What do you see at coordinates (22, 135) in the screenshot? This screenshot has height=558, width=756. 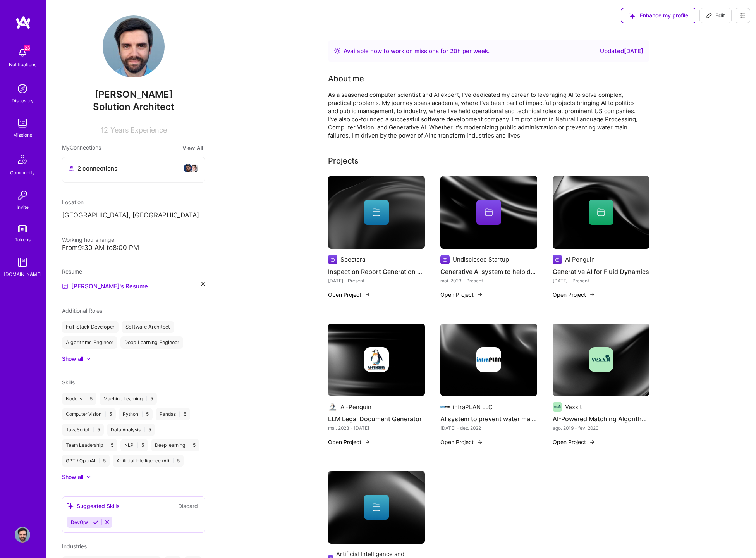 I see `div: Missions` at bounding box center [22, 135].